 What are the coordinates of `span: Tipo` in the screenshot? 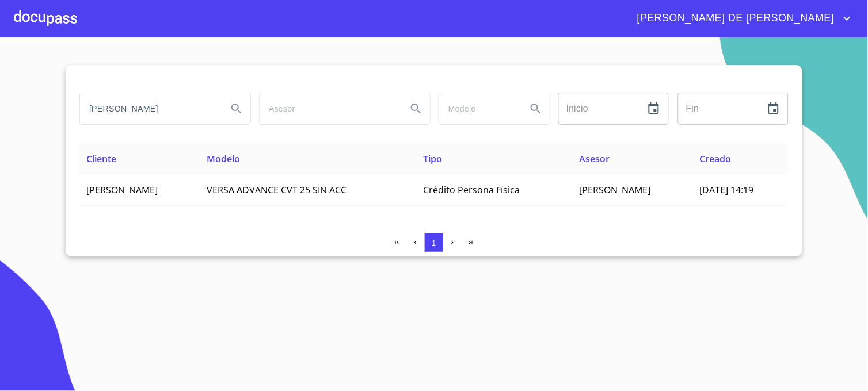 It's located at (433, 158).